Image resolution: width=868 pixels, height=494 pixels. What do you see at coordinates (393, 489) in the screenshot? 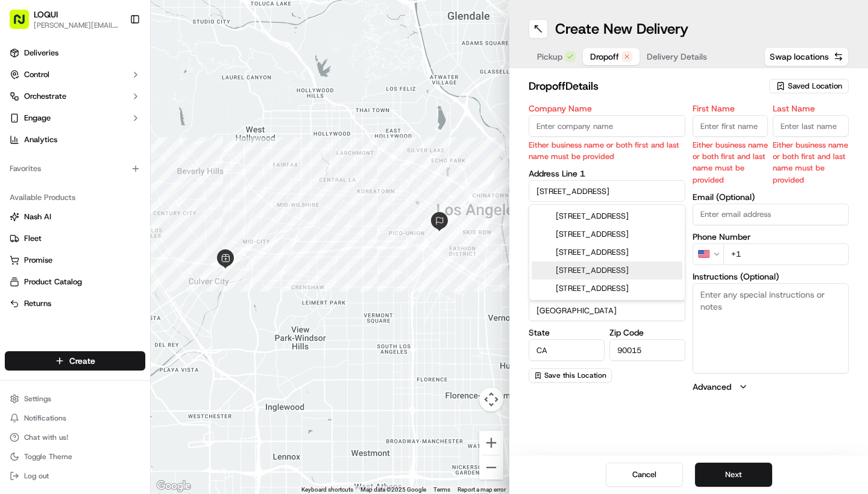
I see `span: Map data ©2025 Google` at bounding box center [393, 489].